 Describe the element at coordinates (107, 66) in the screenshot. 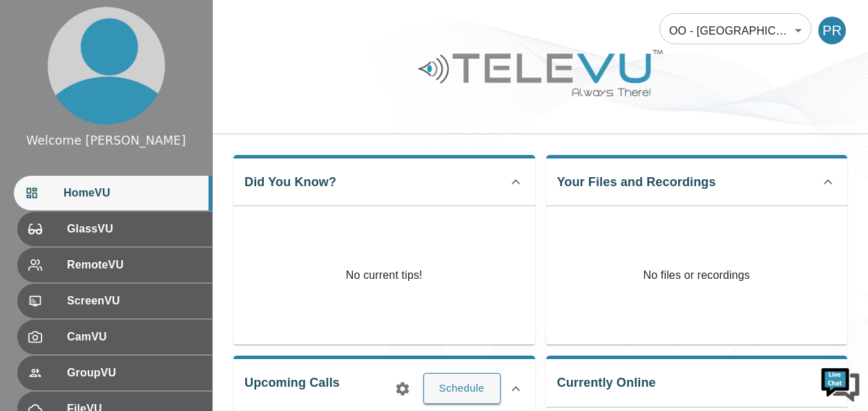

I see `img: profile.png` at that location.